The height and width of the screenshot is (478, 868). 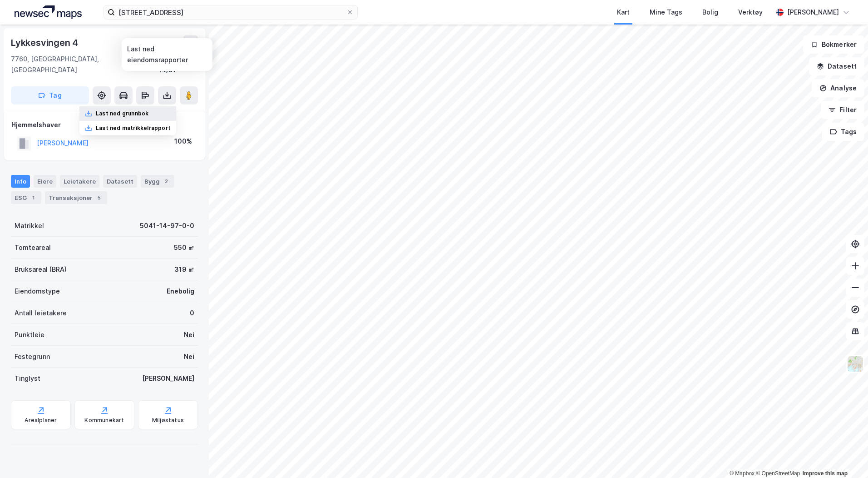 I want to click on div: Transaksjoner, so click(x=76, y=198).